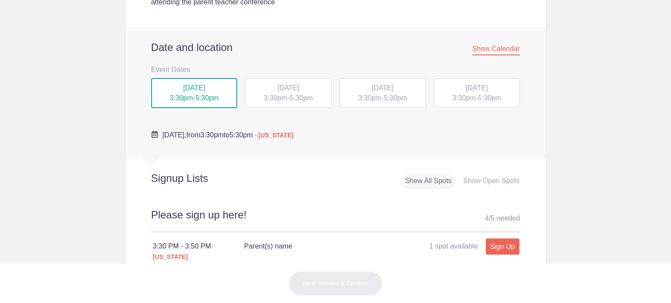 Image resolution: width=671 pixels, height=303 pixels. I want to click on a: Sign Up, so click(502, 247).